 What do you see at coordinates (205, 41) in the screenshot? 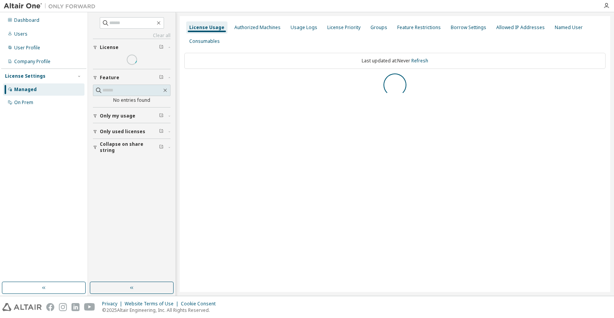
I see `div: Consumables` at bounding box center [205, 41].